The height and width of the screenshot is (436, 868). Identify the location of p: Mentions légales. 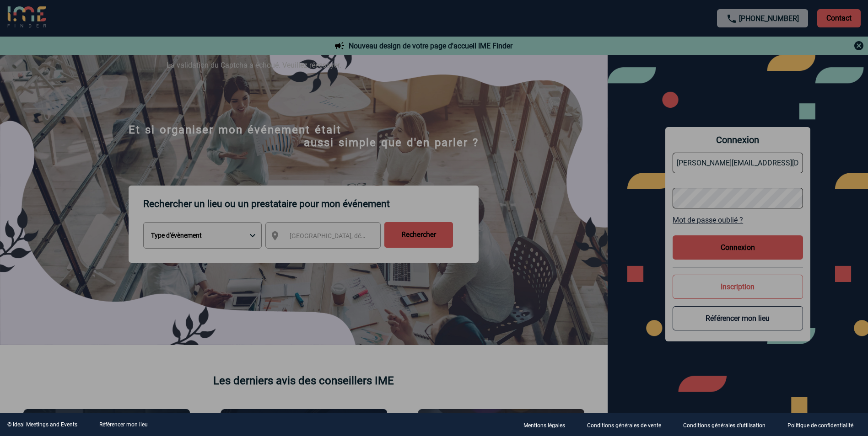
(544, 426).